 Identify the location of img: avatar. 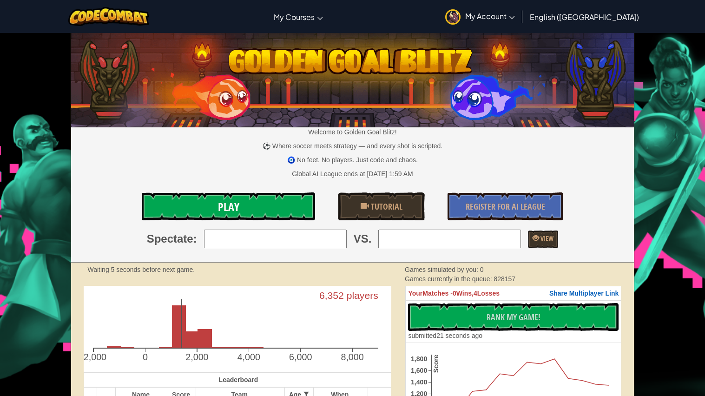
(453, 17).